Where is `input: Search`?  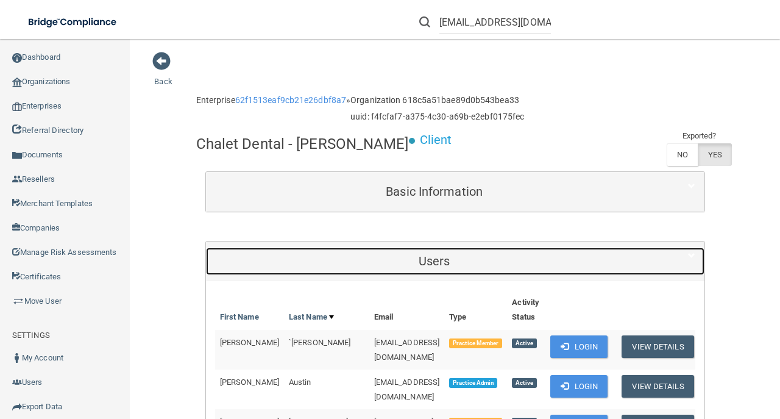
input: Search is located at coordinates (495, 22).